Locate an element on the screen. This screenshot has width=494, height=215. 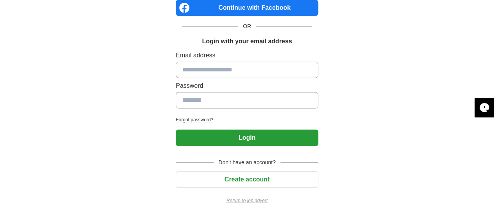
a: Forgot password? is located at coordinates (247, 120).